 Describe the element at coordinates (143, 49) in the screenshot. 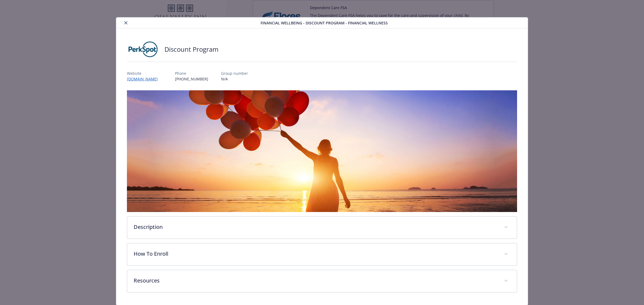

I see `img: PerkSpot` at that location.